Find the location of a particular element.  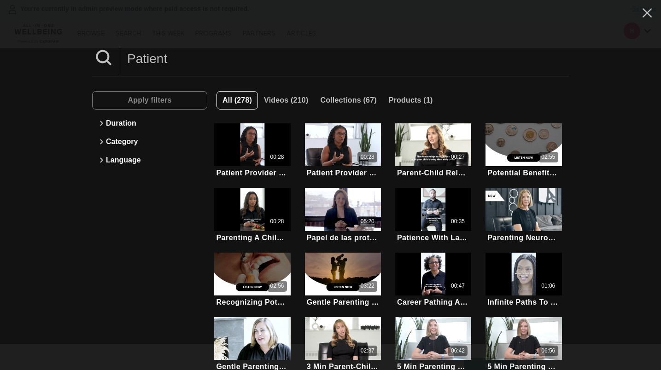

div: 00:47 is located at coordinates (458, 286).